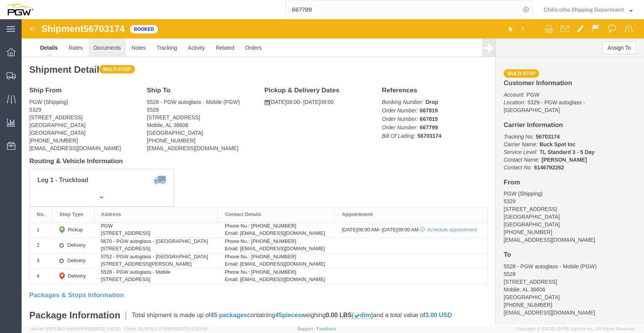  Describe the element at coordinates (583, 10) in the screenshot. I see `span: Chillicothe Shipping Department` at that location.